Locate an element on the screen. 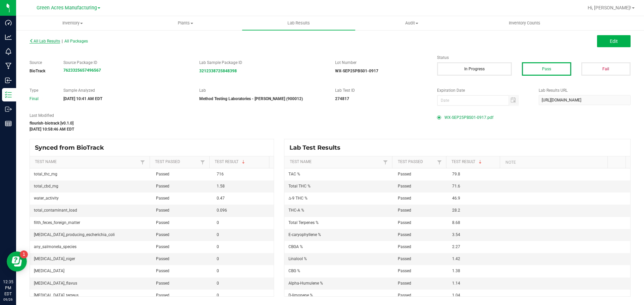  div: Final is located at coordinates (41, 99).